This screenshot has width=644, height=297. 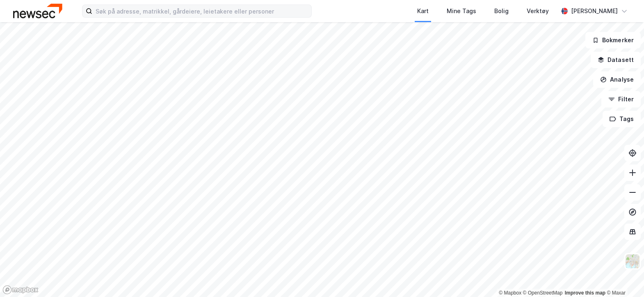 I want to click on div: Kart, so click(x=423, y=11).